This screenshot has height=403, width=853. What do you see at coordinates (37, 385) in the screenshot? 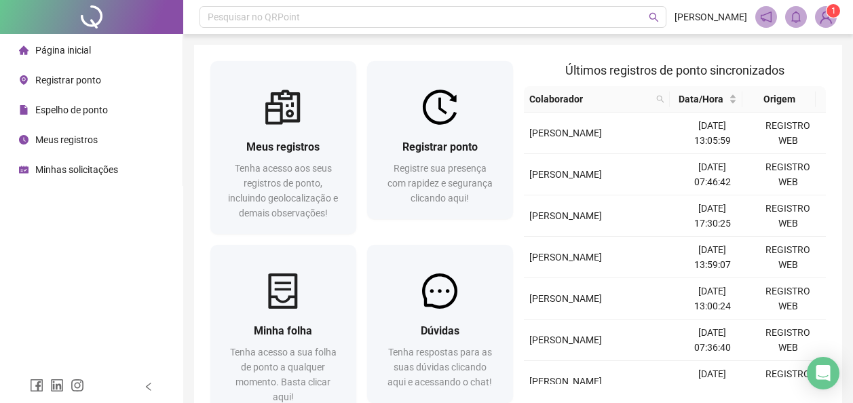
I see `span: facebook` at bounding box center [37, 385].